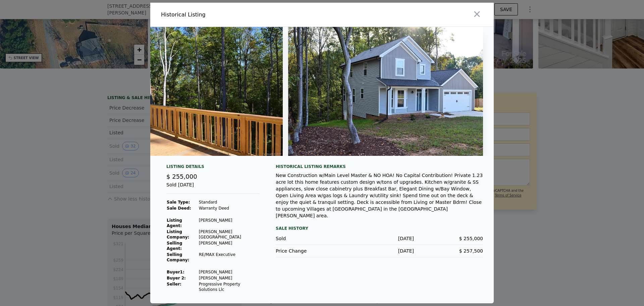 The width and height of the screenshot is (644, 306). Describe the element at coordinates (175, 223) in the screenshot. I see `strong: Listing Agent:` at that location.